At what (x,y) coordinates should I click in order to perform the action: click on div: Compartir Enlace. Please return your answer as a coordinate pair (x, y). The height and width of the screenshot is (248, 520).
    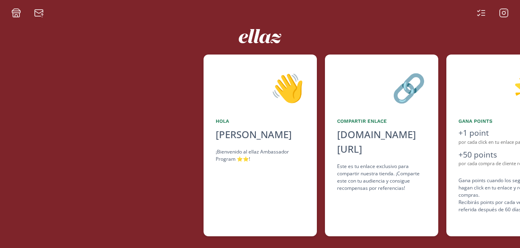
    Looking at the image, I should click on (381, 121).